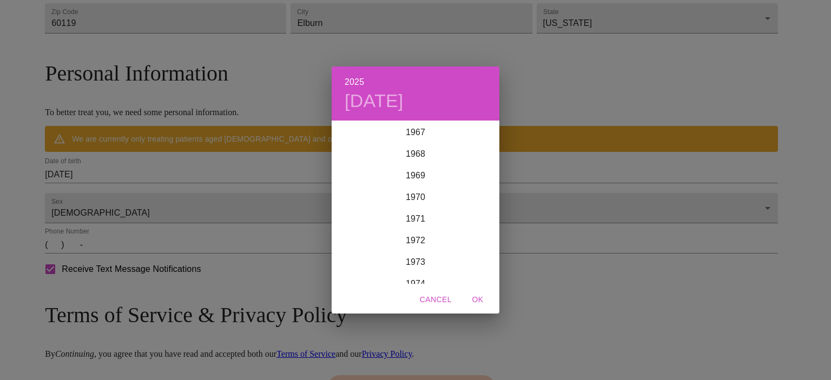 This screenshot has width=831, height=380. Describe the element at coordinates (354, 82) in the screenshot. I see `button: 2025` at that location.